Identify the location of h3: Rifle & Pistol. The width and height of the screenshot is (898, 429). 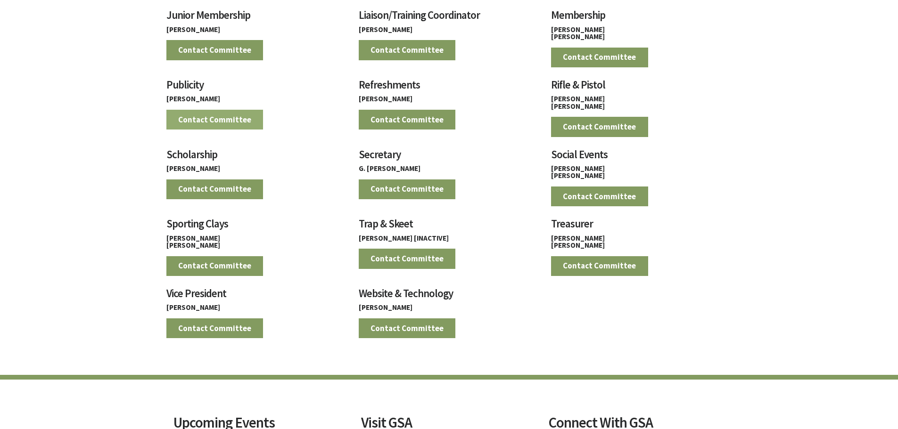
(641, 87).